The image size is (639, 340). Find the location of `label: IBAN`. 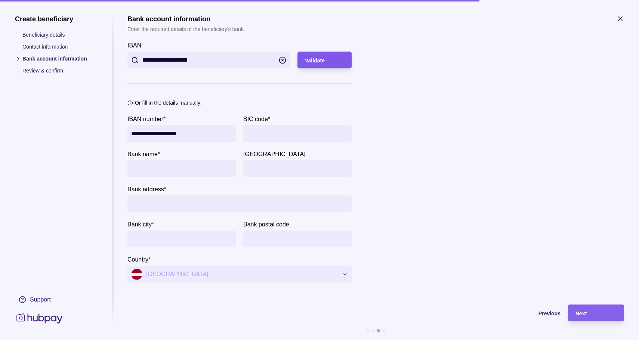

label: IBAN is located at coordinates (134, 45).